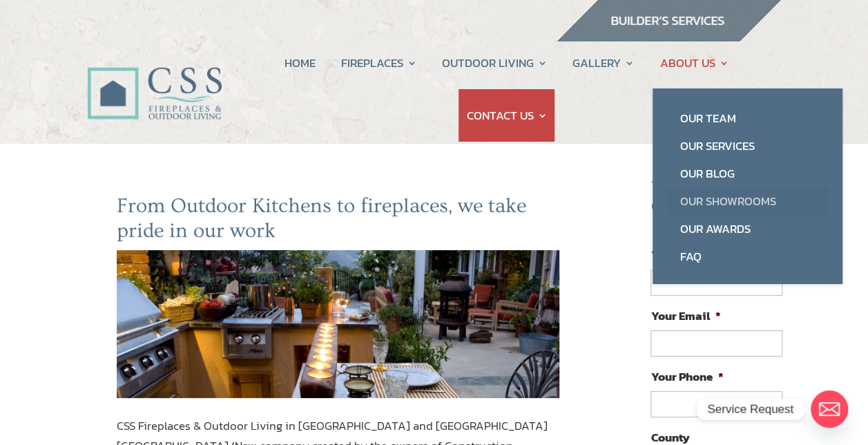 This screenshot has height=445, width=868. I want to click on label: Your Phone, so click(686, 377).